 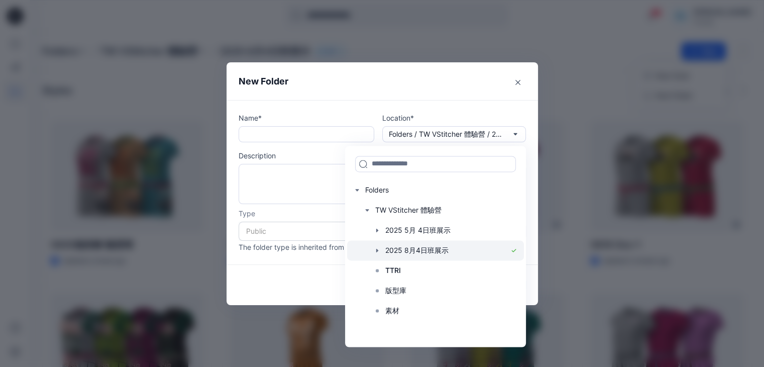 I want to click on p: Type, so click(x=382, y=213).